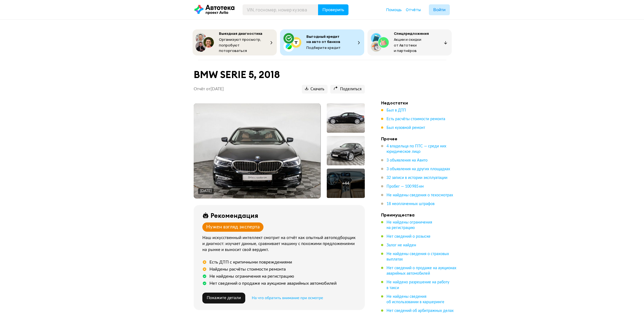  Describe the element at coordinates (394, 9) in the screenshot. I see `span: Помощь` at that location.